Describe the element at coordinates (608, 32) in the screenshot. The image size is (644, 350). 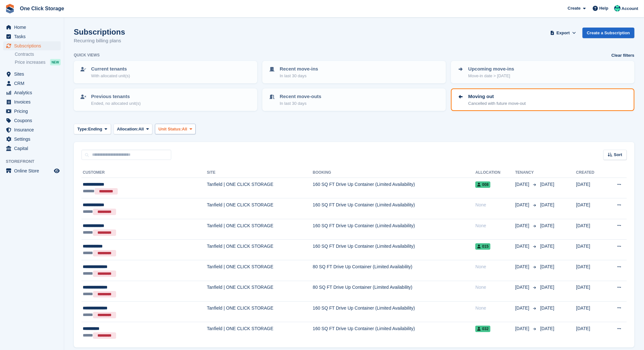
I see `a: Create a Subscription` at that location.